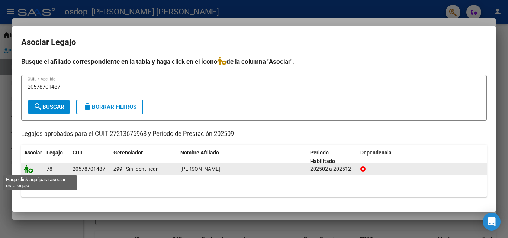  What do you see at coordinates (90, 157) in the screenshot?
I see `datatable-header-cell: CUIL` at bounding box center [90, 157].